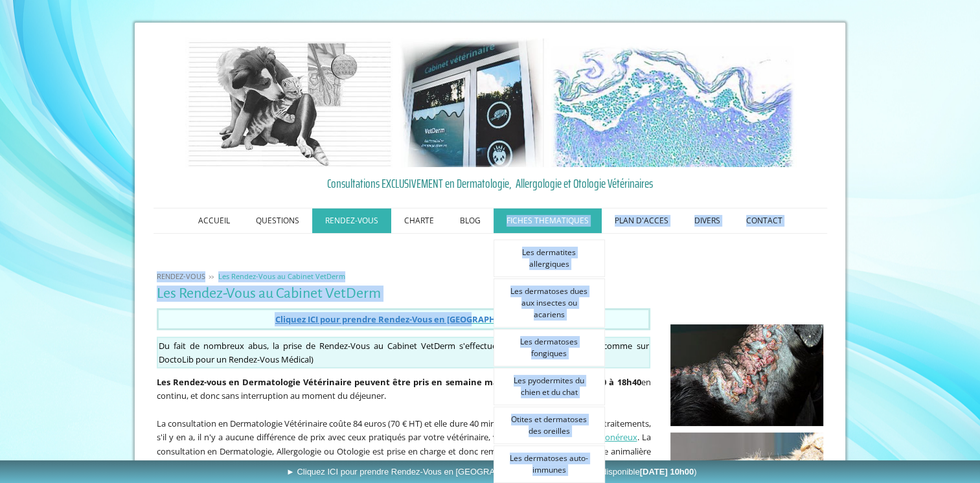 This screenshot has width=980, height=483. What do you see at coordinates (607, 437) in the screenshot?
I see `a: moins onéreux` at bounding box center [607, 437].